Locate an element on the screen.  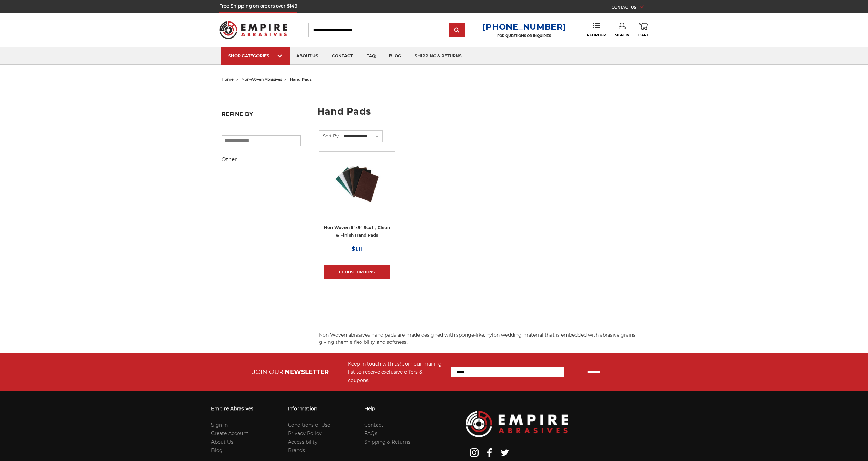
h3: Help is located at coordinates (387, 408).